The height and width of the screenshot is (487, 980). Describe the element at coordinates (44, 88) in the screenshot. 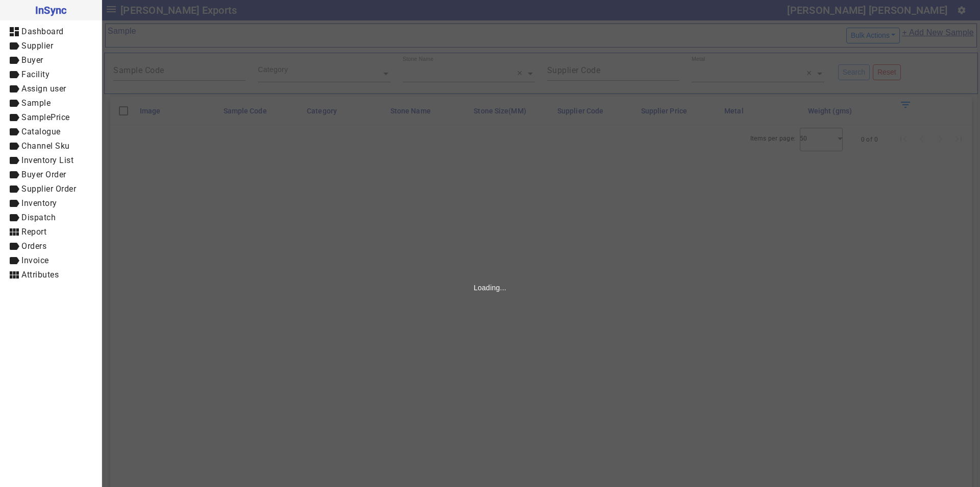

I see `span: Assign user` at that location.